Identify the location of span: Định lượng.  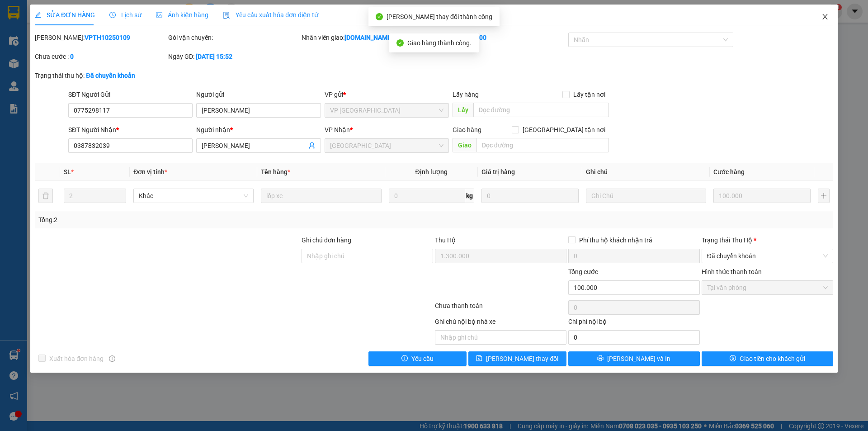
(432, 172).